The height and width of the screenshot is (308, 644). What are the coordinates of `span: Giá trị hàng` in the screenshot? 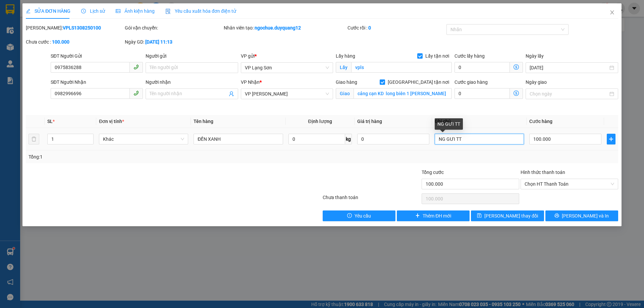 It's located at (370, 121).